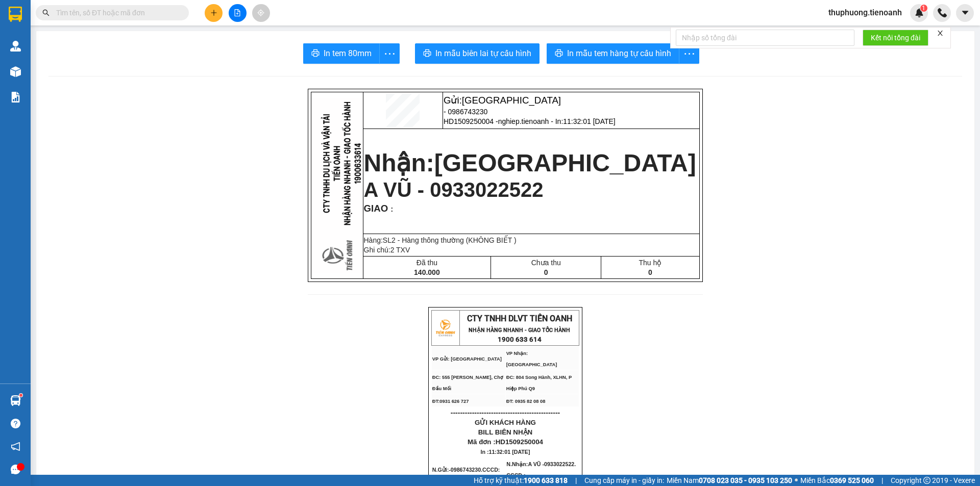  What do you see at coordinates (427, 263) in the screenshot?
I see `span: Đã thu` at bounding box center [427, 263].